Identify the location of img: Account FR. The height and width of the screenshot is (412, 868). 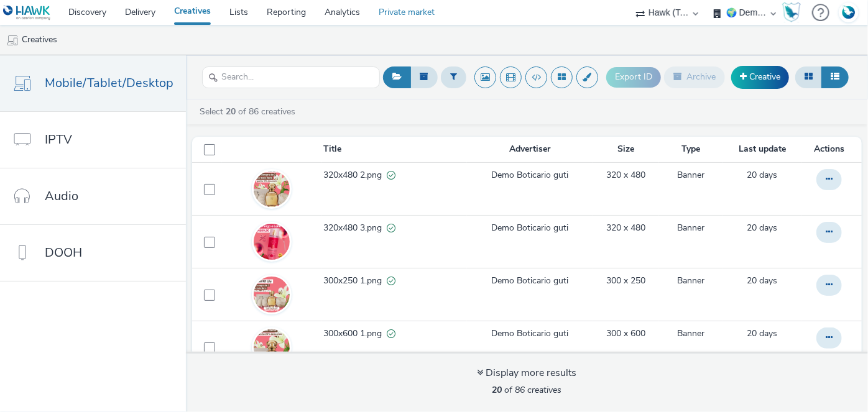
(849, 13).